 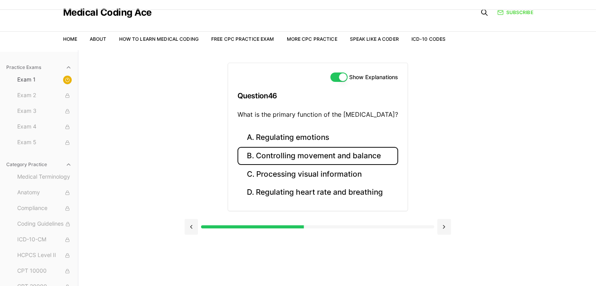 I want to click on span: Anatomy, so click(x=44, y=193).